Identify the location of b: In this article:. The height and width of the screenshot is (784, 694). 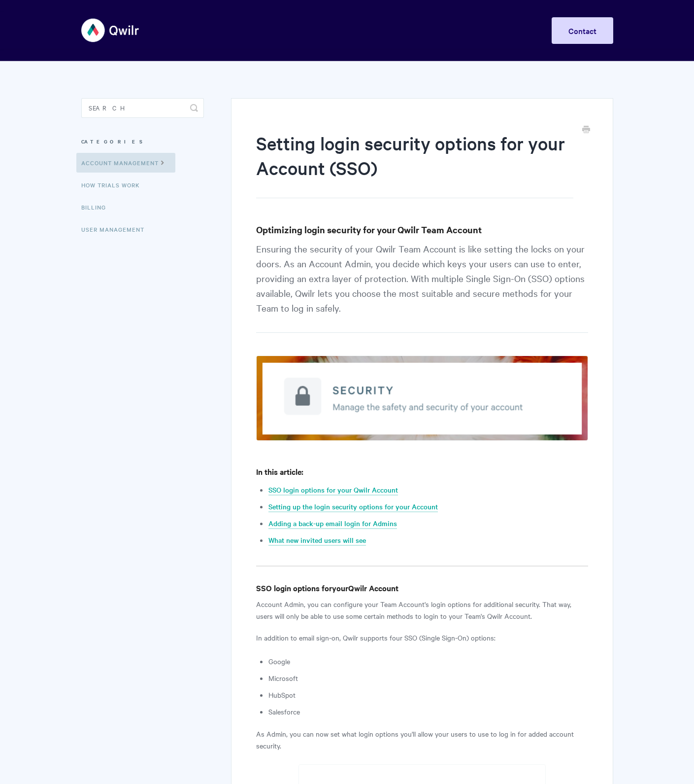
(280, 471).